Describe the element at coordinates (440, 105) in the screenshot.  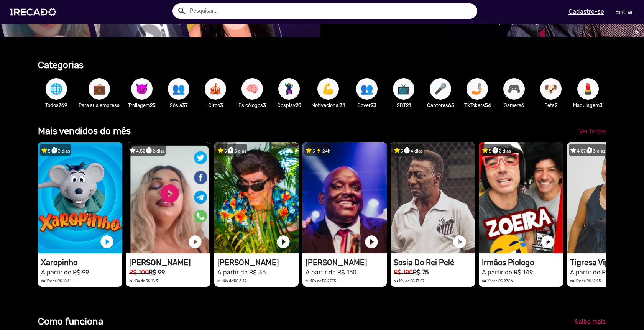
I see `p: Cantores` at that location.